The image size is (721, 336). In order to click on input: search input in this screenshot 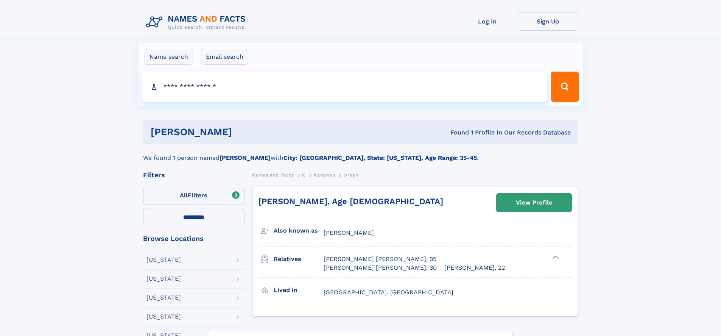, I will do `click(345, 87)`.